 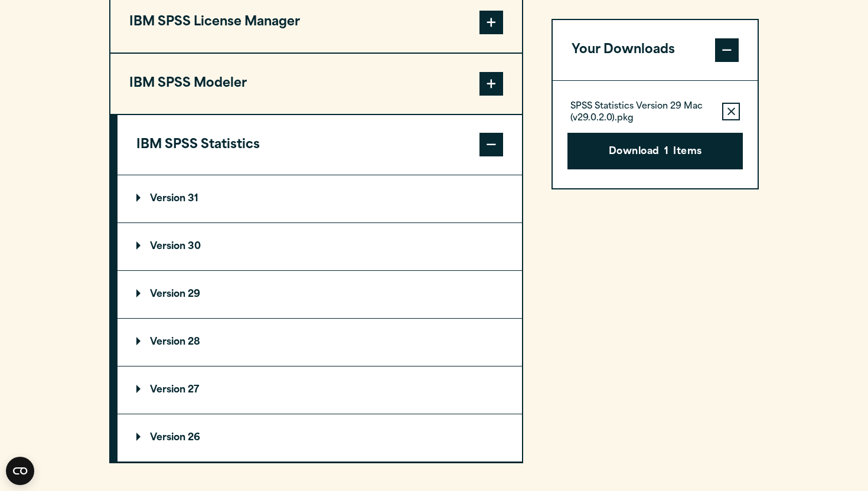 What do you see at coordinates (320, 390) in the screenshot?
I see `summary: Version 27` at bounding box center [320, 390].